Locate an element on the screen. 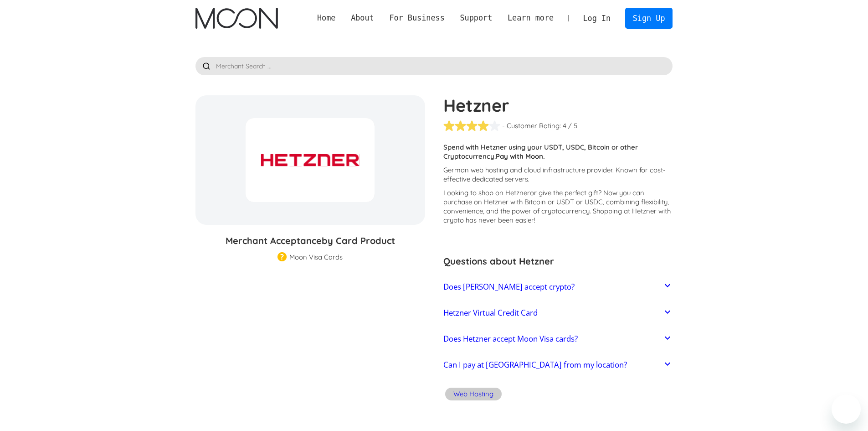 This screenshot has height=431, width=868. a: home is located at coordinates (236, 18).